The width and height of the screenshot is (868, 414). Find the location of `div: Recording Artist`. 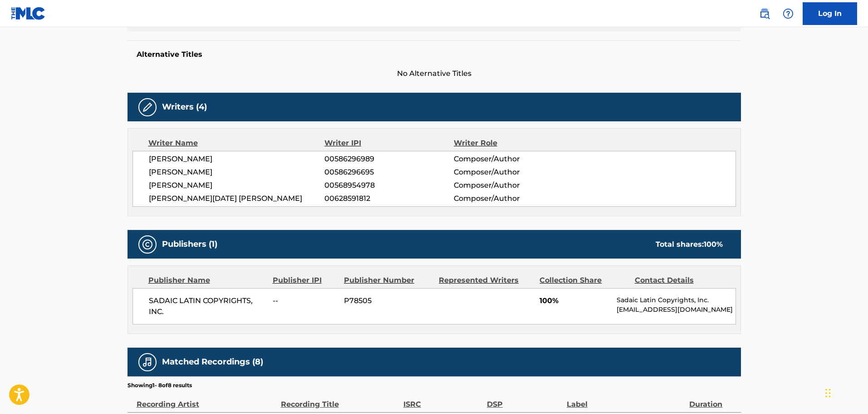

div: Recording Artist is located at coordinates (206, 399).